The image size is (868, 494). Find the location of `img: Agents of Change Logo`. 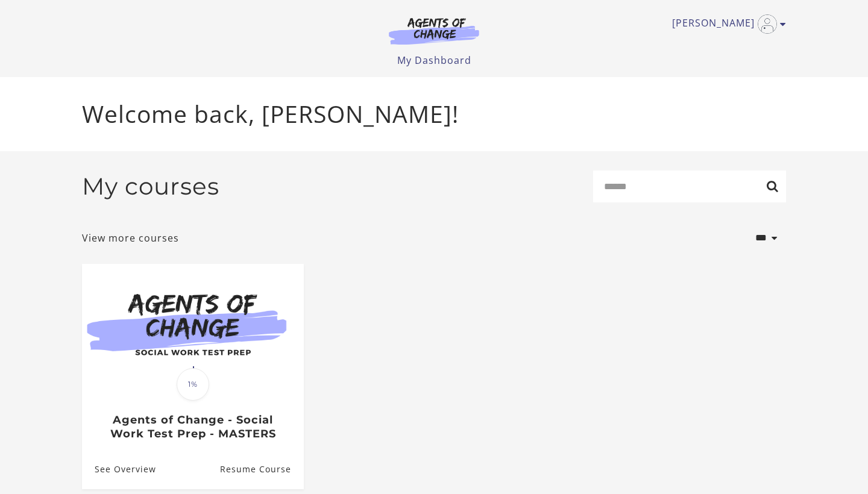

img: Agents of Change Logo is located at coordinates (434, 31).